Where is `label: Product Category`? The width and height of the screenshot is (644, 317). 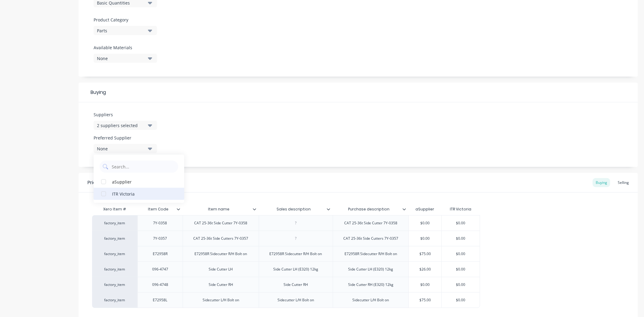
label: Product Category is located at coordinates (124, 19).